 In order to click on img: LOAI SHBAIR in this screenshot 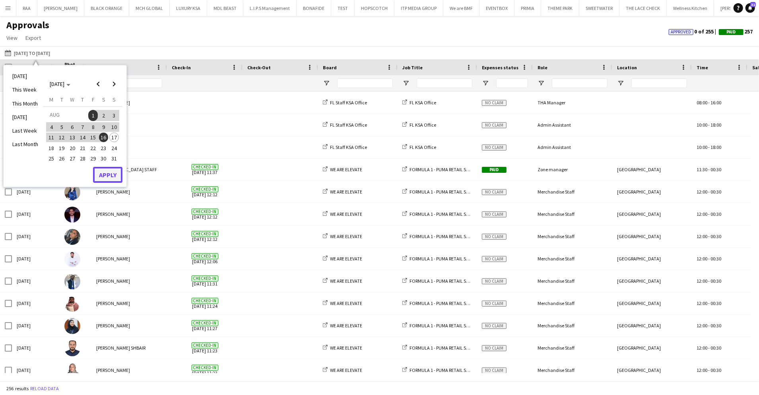, I will do `click(72, 348)`.